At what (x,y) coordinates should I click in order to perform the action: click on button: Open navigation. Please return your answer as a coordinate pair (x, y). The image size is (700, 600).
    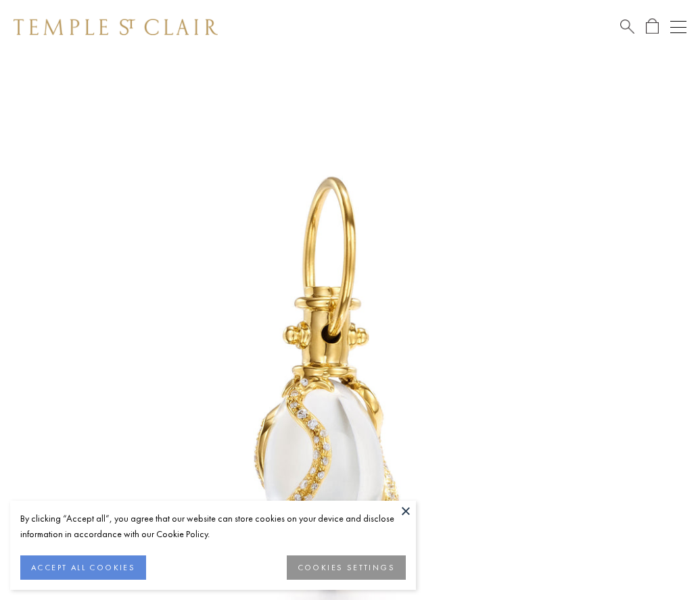
    Looking at the image, I should click on (678, 27).